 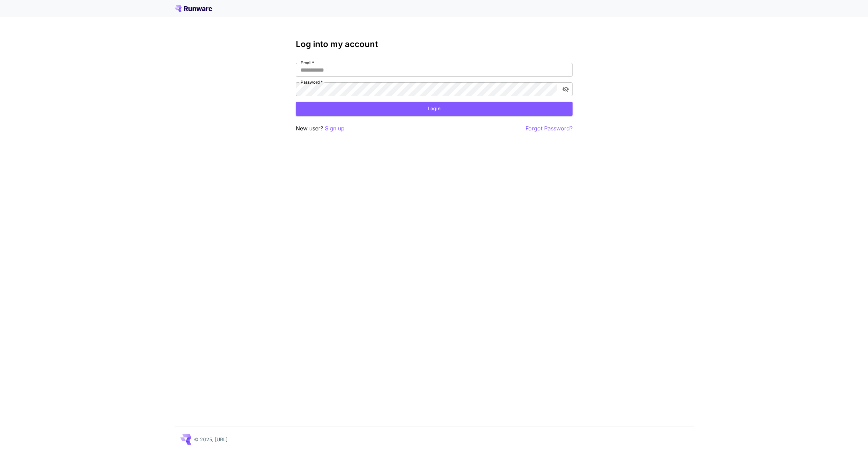 What do you see at coordinates (549, 128) in the screenshot?
I see `button: Forgot Password?` at bounding box center [549, 128].